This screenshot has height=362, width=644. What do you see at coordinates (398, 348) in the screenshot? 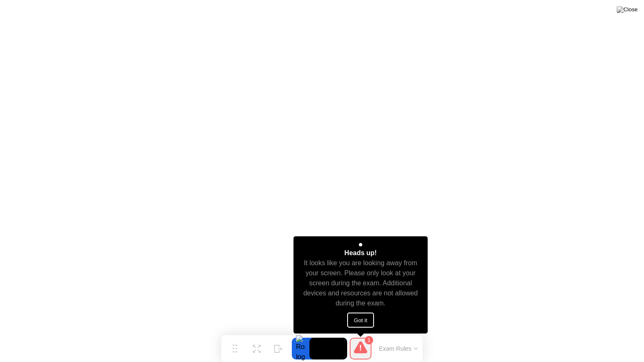
I see `button: Exam Rules` at bounding box center [398, 348].